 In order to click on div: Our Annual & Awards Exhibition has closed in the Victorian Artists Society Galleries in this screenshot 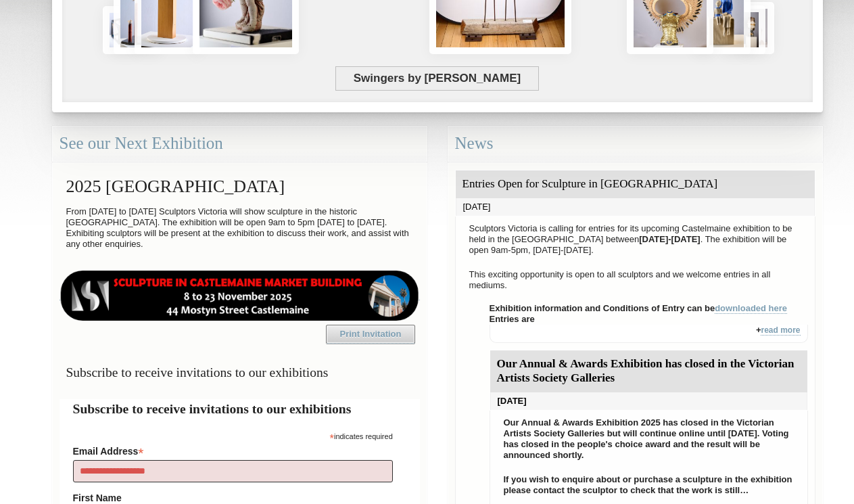, I will do `click(648, 371)`.